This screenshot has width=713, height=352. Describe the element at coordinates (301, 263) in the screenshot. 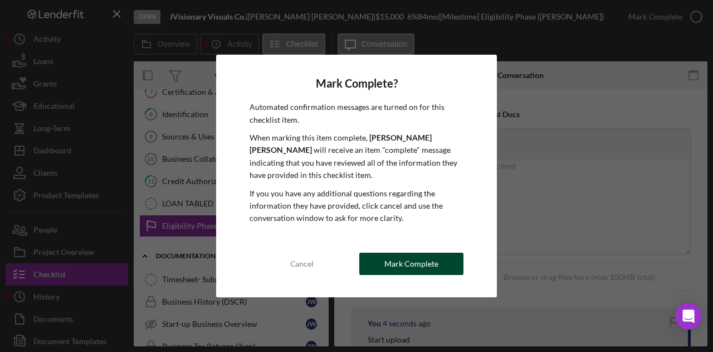

I see `button: Cancel` at that location.